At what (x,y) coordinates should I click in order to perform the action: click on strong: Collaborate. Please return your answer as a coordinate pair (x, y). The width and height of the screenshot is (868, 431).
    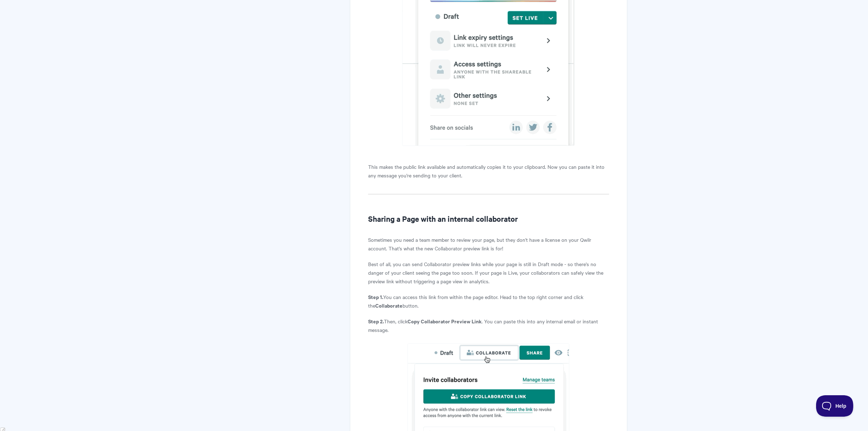
    Looking at the image, I should click on (389, 305).